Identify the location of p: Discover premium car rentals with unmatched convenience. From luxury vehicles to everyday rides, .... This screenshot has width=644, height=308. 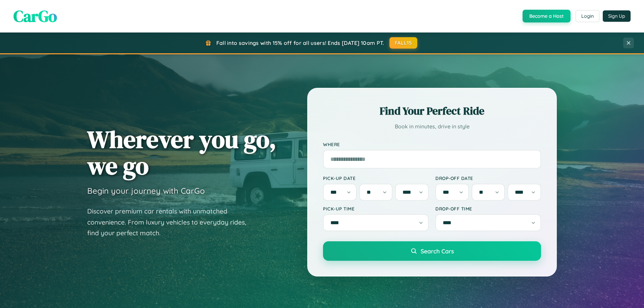
(171, 222).